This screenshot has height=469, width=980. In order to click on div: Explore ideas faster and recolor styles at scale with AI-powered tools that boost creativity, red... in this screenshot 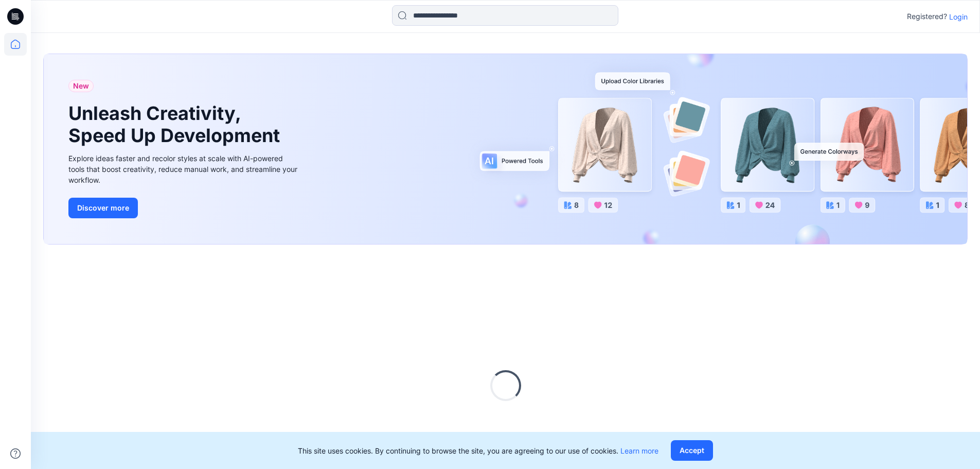, I will do `click(184, 169)`.